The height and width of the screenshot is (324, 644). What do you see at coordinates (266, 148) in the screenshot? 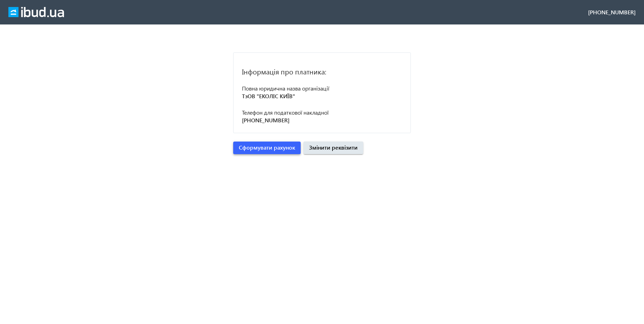
I see `span: Сформувати рахунок` at bounding box center [266, 148].